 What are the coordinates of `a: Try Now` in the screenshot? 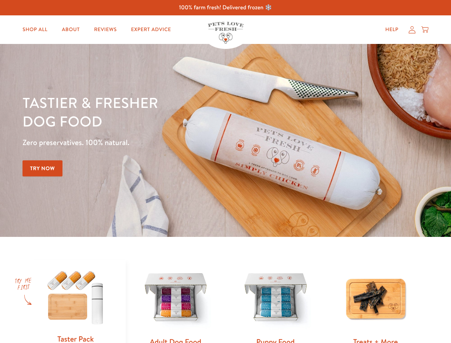 It's located at (42, 168).